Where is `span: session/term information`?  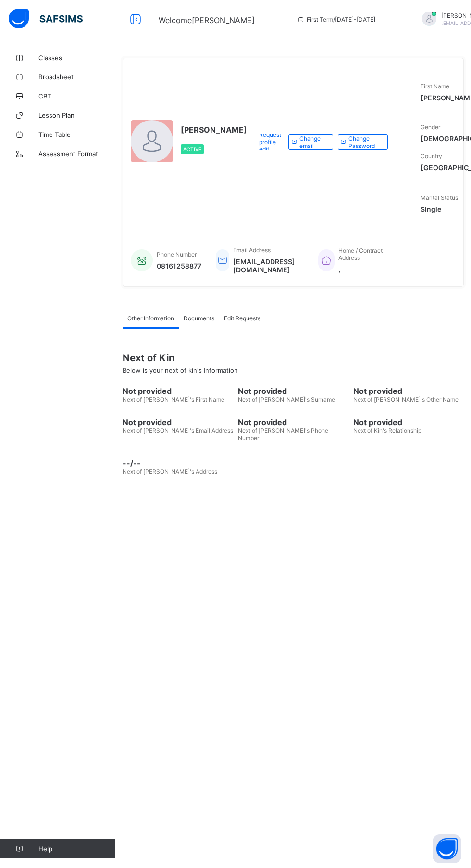 span: session/term information is located at coordinates (336, 19).